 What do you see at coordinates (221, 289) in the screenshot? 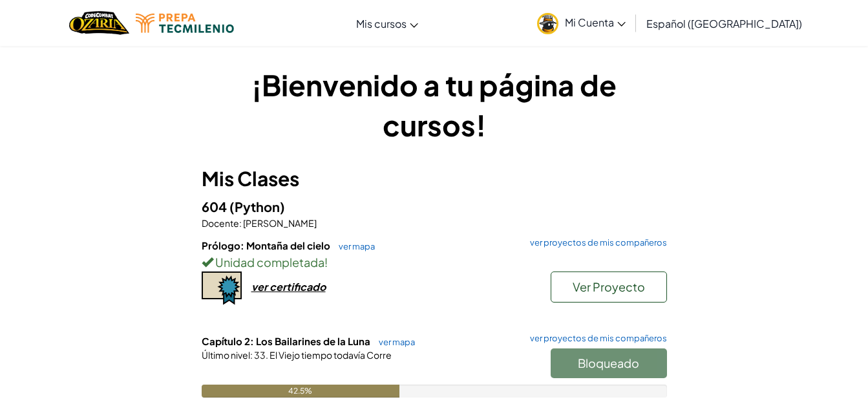
I see `img: certificate-icon.png` at bounding box center [221, 289].